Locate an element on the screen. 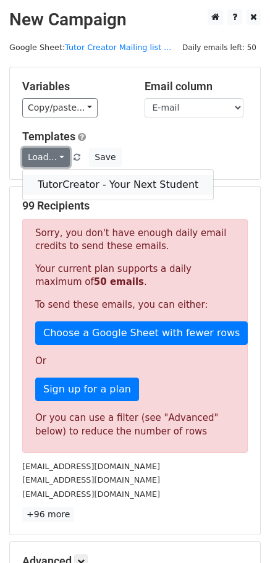 Image resolution: width=270 pixels, height=563 pixels. a: Daily emails left: 50 is located at coordinates (219, 47).